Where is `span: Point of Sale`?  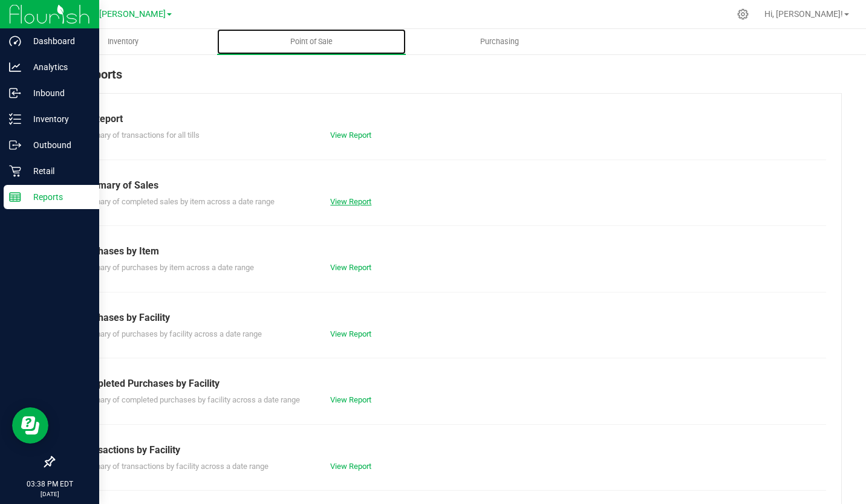 span: Point of Sale is located at coordinates (311, 42).